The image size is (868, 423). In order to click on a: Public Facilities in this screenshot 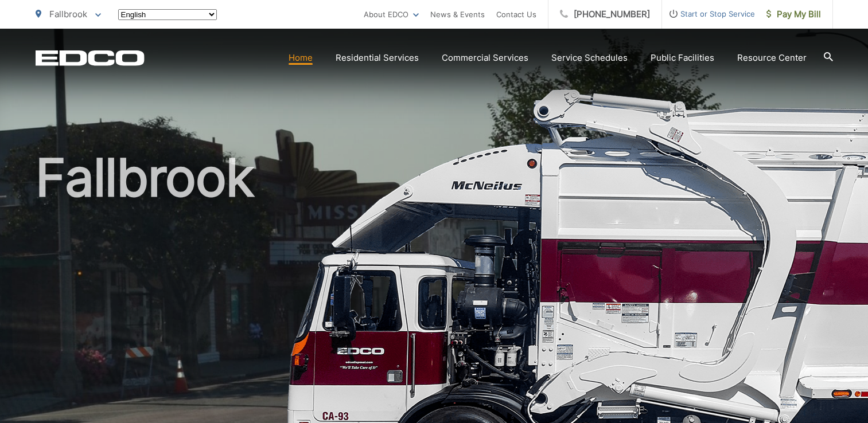, I will do `click(682, 58)`.